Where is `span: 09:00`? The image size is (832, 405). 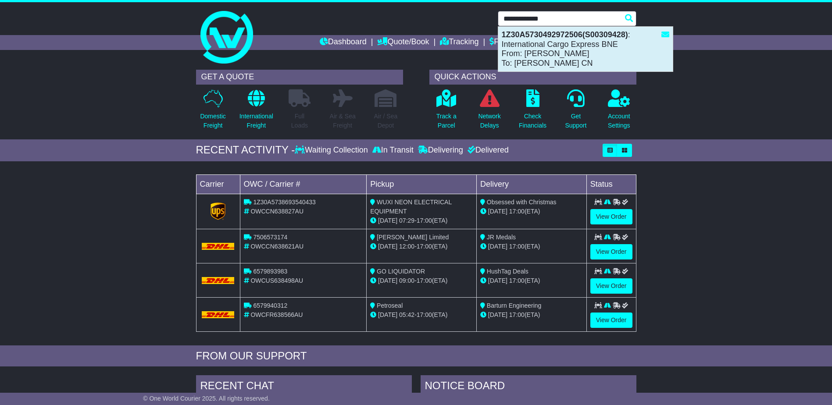
span: 09:00 is located at coordinates (406, 281).